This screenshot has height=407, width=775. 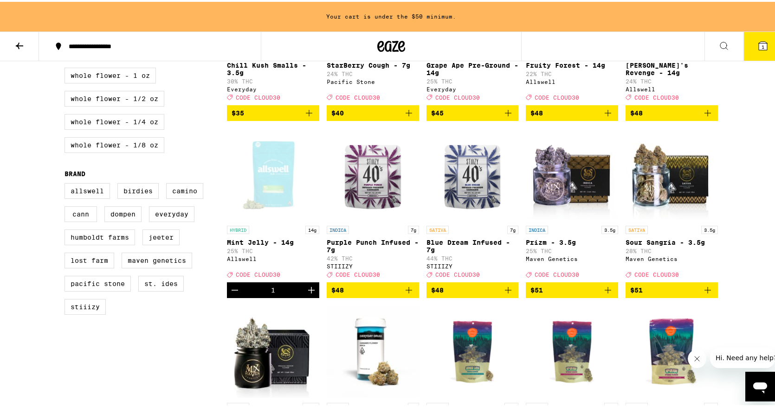 What do you see at coordinates (161, 282) in the screenshot?
I see `label: St. Ides` at bounding box center [161, 282].